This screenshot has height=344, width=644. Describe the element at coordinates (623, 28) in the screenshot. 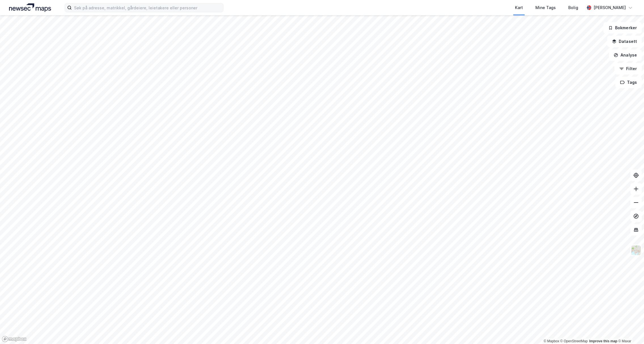

I see `button: Bokmerker` at that location.